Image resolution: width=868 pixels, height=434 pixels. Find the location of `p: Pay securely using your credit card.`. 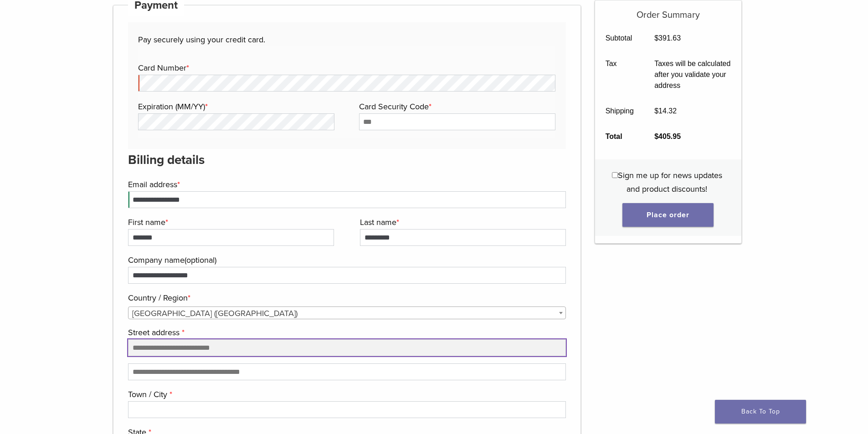

p: Pay securely using your credit card. is located at coordinates (347, 40).